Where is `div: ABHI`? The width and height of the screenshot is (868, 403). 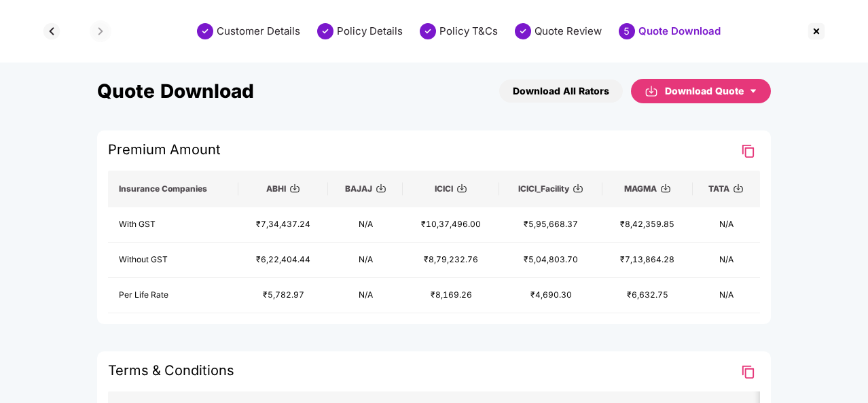
div: ABHI is located at coordinates (283, 189).